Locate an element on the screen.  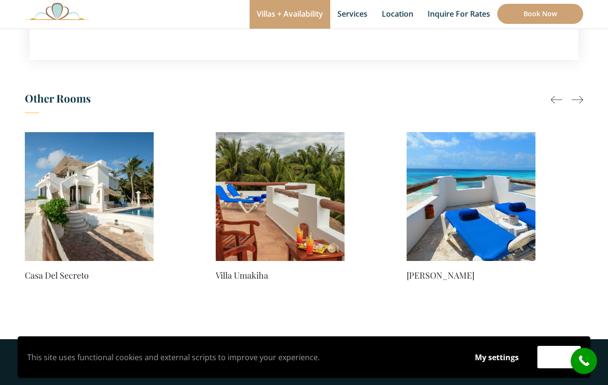
a: Villa Umakiha is located at coordinates (280, 275).